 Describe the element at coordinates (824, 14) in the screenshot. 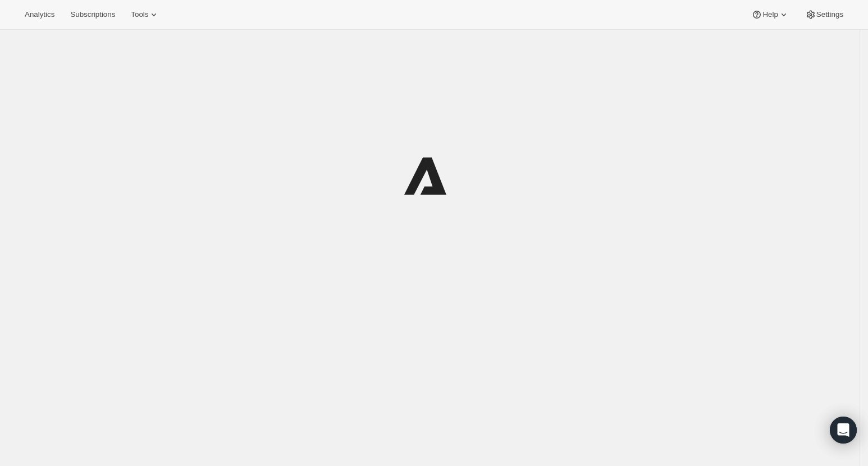

I see `button: Settings` at that location.